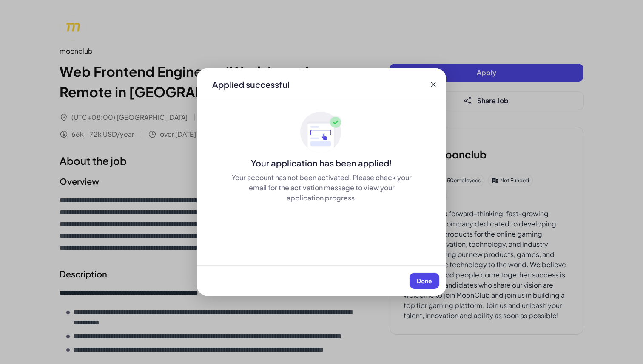 The image size is (643, 364). Describe the element at coordinates (322, 133) in the screenshot. I see `img: ApplyedMaskGroup3.svg` at that location.